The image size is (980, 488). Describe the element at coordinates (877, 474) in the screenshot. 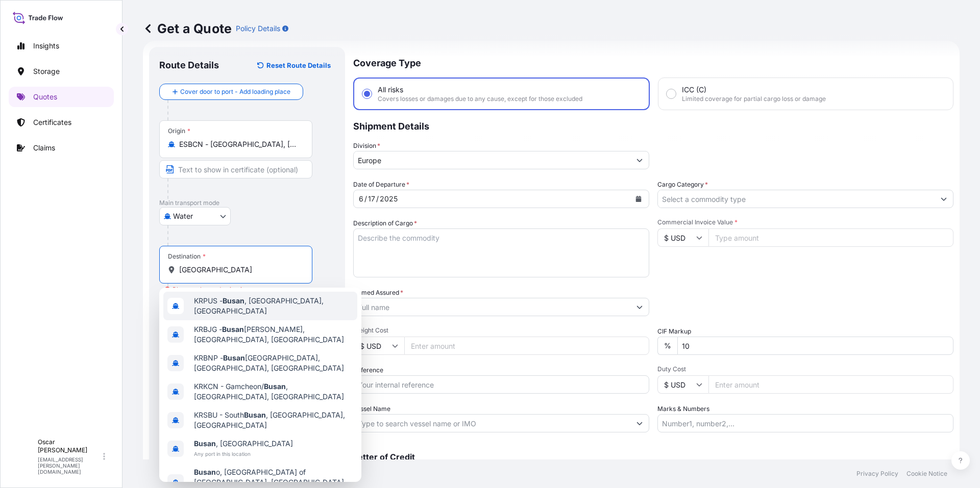

I see `p: Privacy Policy` at that location.